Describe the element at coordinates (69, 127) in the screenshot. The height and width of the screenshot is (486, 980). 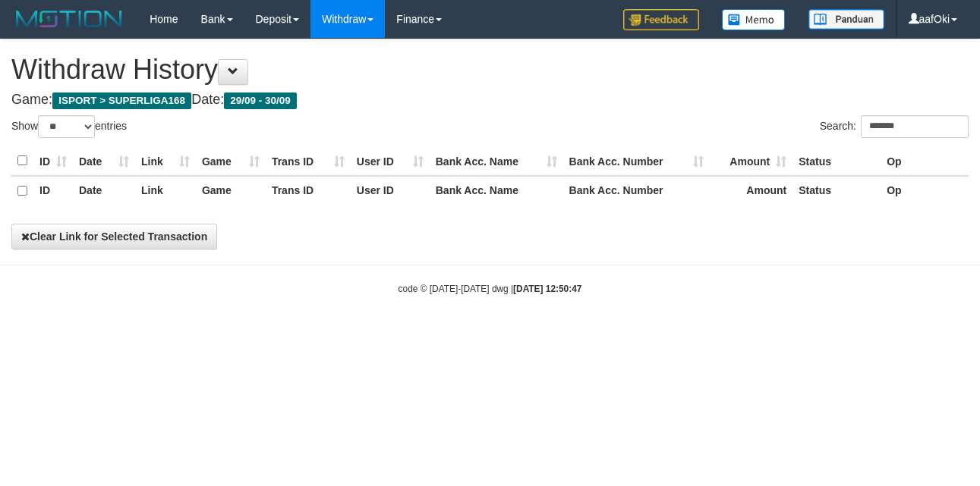
I see `label: Show entries` at that location.